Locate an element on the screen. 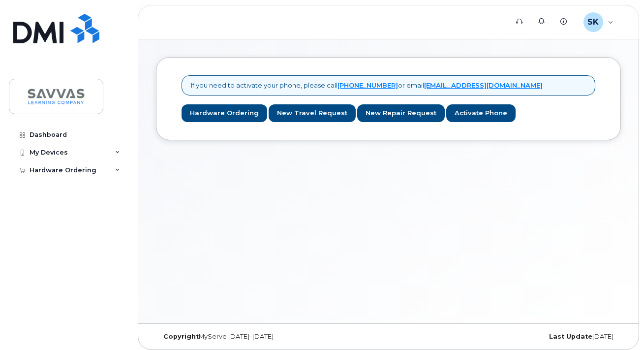  a: New Travel Request is located at coordinates (312, 113).